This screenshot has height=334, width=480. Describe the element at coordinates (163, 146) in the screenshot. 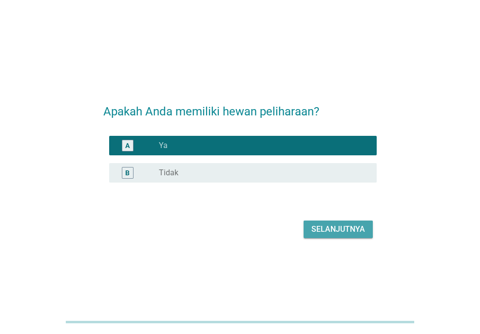

I see `label: Ya` at that location.